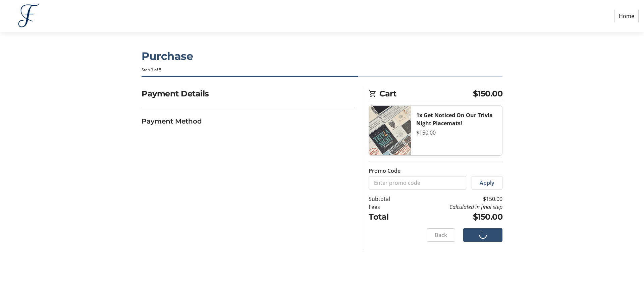 The height and width of the screenshot is (305, 644). I want to click on div: Step 3 of 5, so click(322, 70).